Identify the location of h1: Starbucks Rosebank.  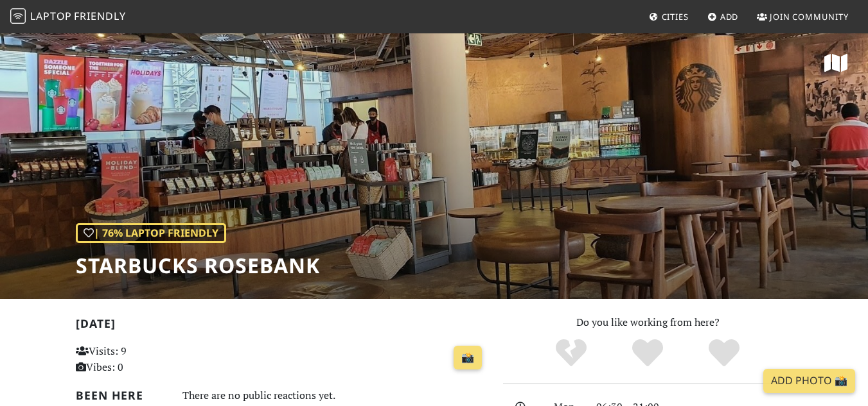
(198, 266).